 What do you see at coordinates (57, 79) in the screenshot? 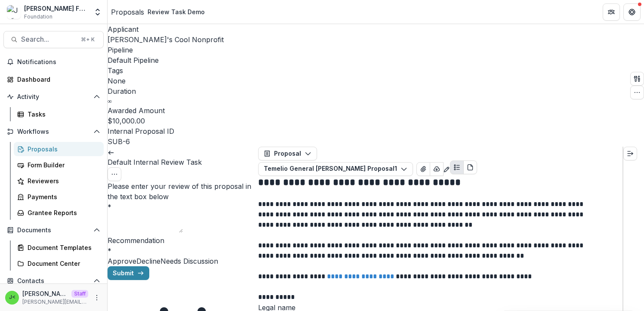
I see `div: Dashboard` at bounding box center [57, 79].